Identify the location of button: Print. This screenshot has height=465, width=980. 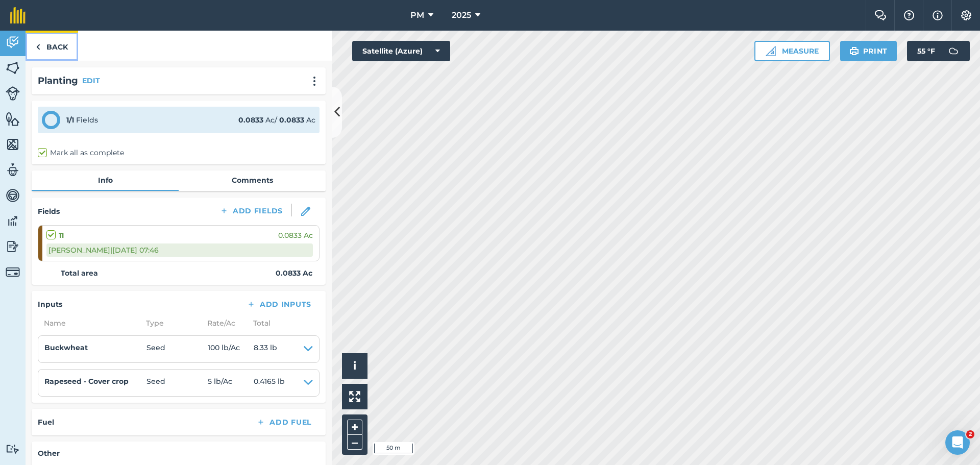
(869, 51).